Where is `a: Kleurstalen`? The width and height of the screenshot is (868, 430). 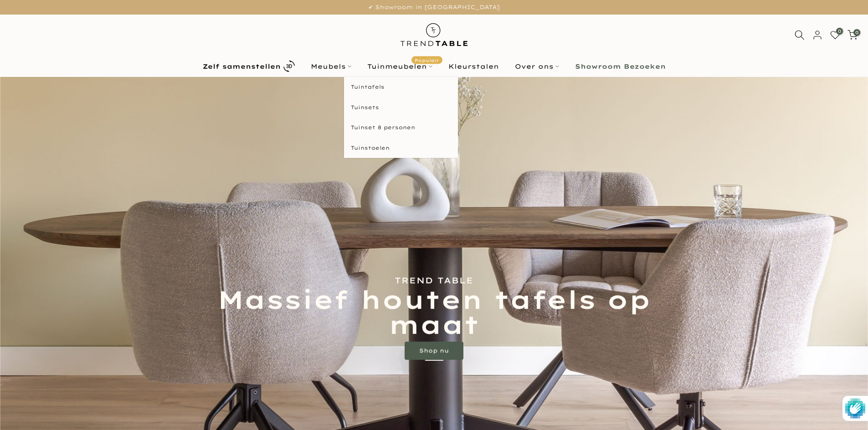
a: Kleurstalen is located at coordinates (474, 66).